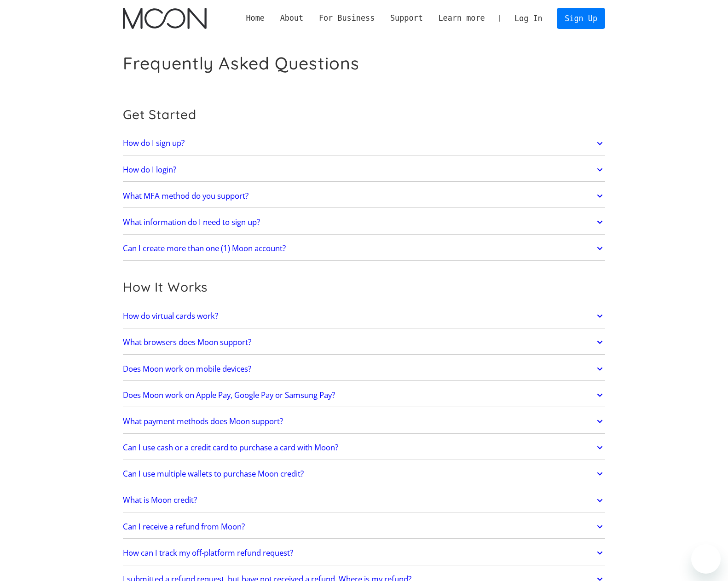 The width and height of the screenshot is (728, 581). What do you see at coordinates (187, 369) in the screenshot?
I see `h2: Does Moon work on mobile devices?` at bounding box center [187, 369].